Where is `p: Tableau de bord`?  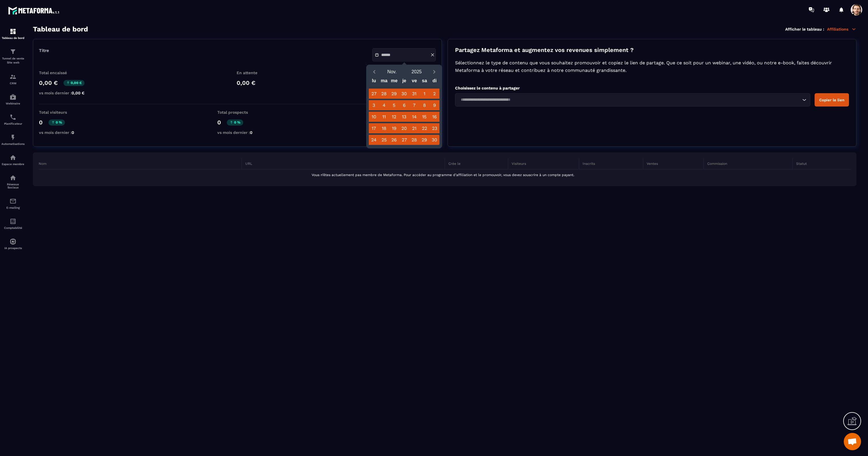
p: Tableau de bord is located at coordinates (13, 38).